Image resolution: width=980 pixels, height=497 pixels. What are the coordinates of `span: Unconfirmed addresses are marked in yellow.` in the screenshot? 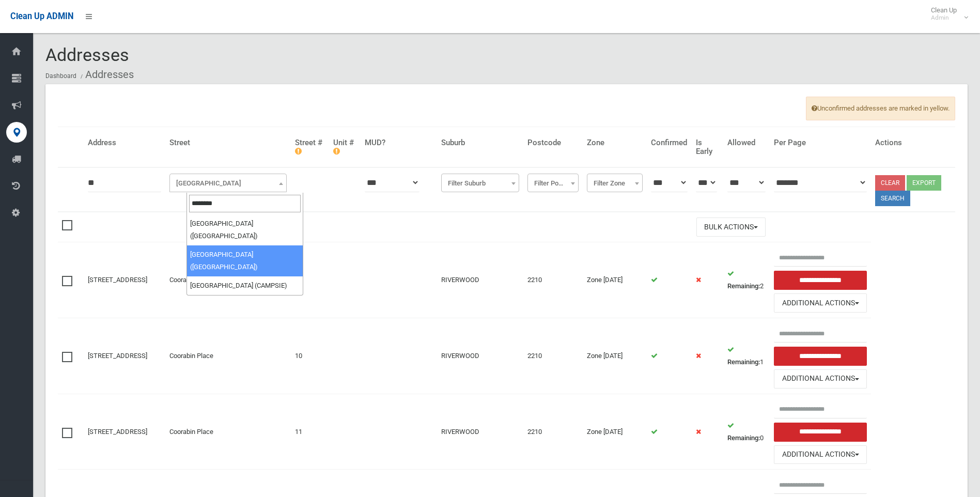 It's located at (880, 108).